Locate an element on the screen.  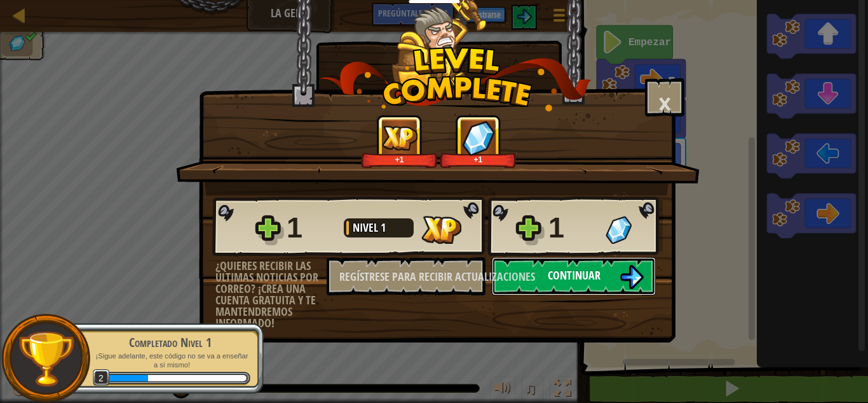
font: Completado Nivel 1 is located at coordinates (170, 342).